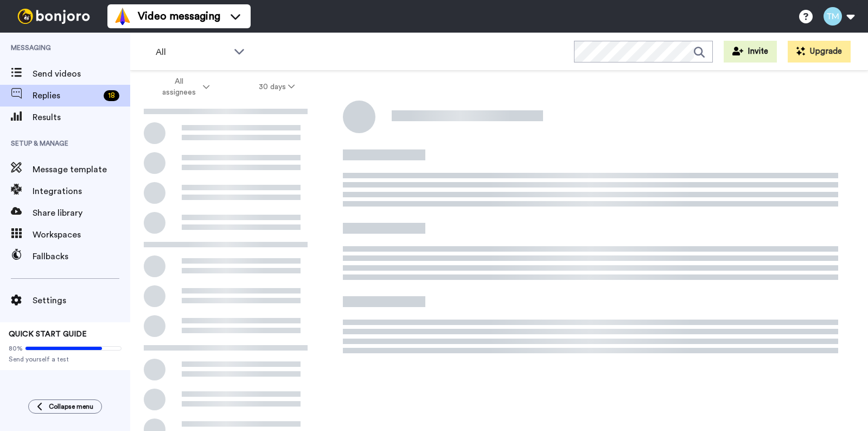  What do you see at coordinates (65, 96) in the screenshot?
I see `span: Replies` at bounding box center [65, 96].